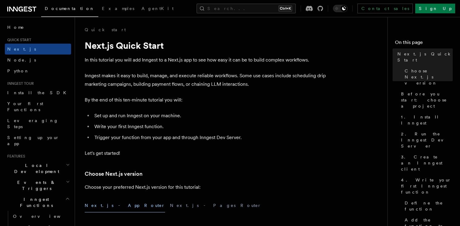 The width and height of the screenshot is (460, 226). What do you see at coordinates (426, 120) in the screenshot?
I see `a: 1. Install Inngest` at bounding box center [426, 120].